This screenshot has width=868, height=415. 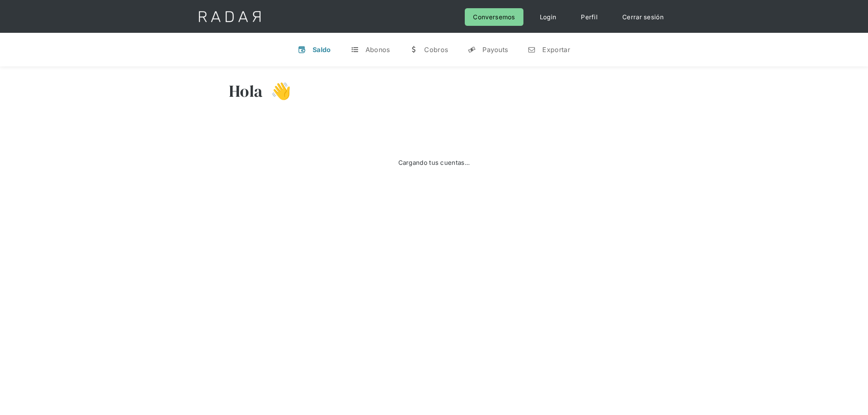 I want to click on div: Cobros, so click(x=436, y=50).